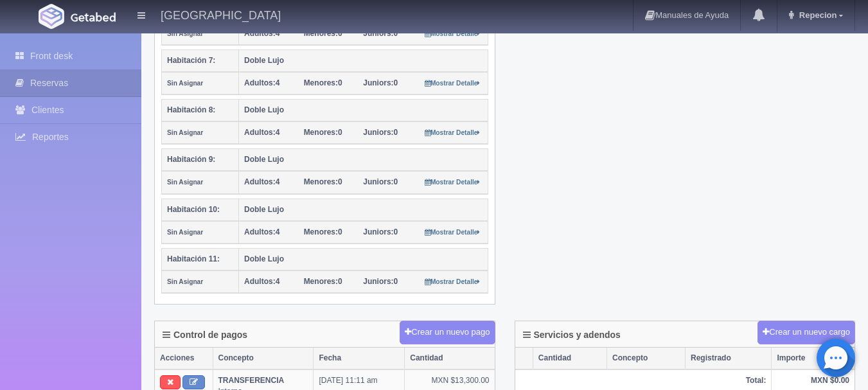 The image size is (868, 390). Describe the element at coordinates (205, 335) in the screenshot. I see `h4: Control de pagos` at that location.